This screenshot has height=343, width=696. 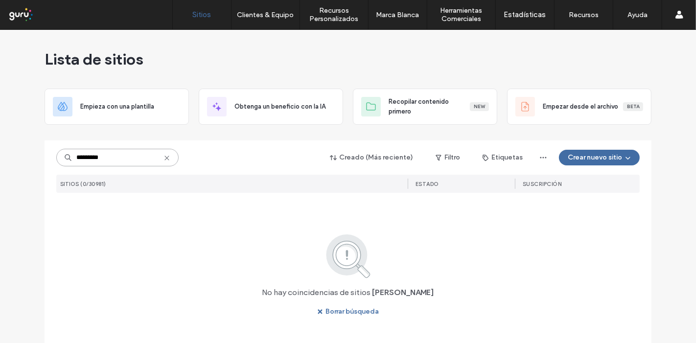 I want to click on label: Recursos Personalizados, so click(x=334, y=15).